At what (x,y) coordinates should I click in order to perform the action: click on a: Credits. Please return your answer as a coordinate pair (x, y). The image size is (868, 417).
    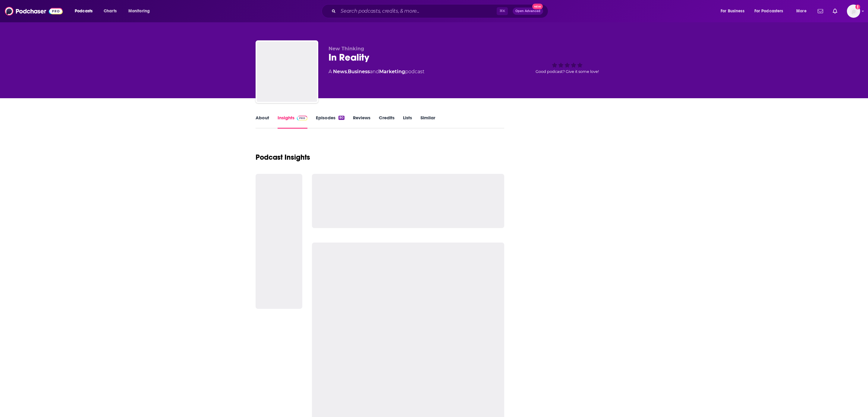
    Looking at the image, I should click on (387, 122).